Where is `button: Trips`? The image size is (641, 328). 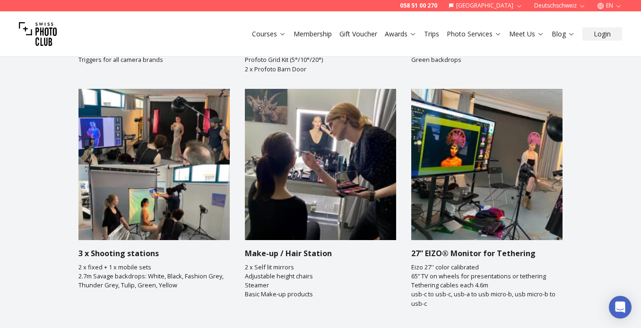 button: Trips is located at coordinates (431, 34).